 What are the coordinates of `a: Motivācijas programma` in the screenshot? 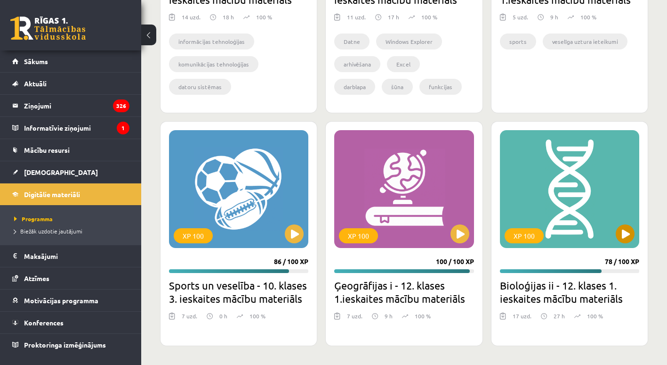 It's located at (71, 300).